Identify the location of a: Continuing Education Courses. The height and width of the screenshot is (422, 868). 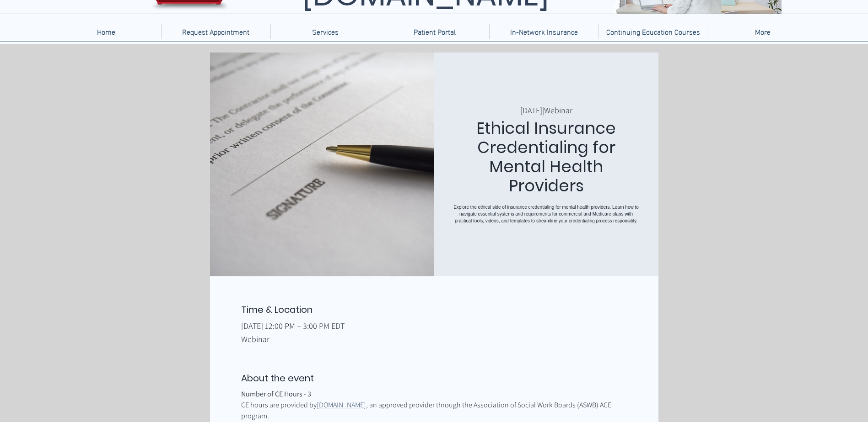
(653, 32).